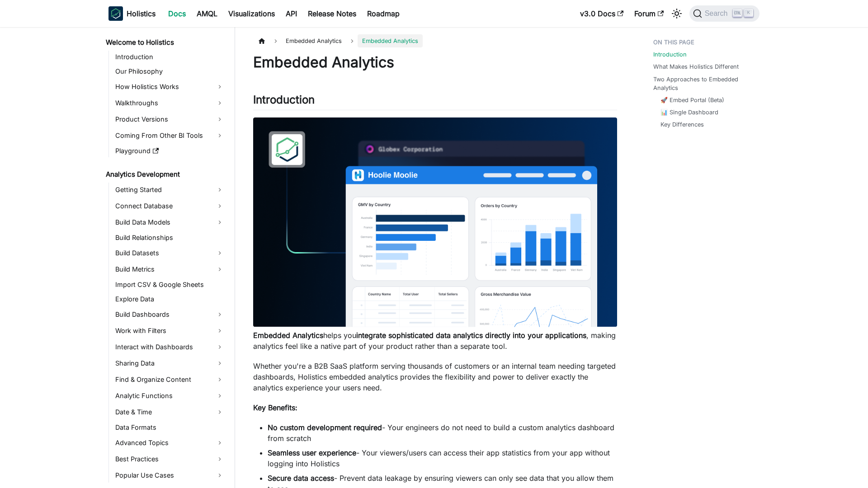  I want to click on b: Holistics, so click(141, 14).